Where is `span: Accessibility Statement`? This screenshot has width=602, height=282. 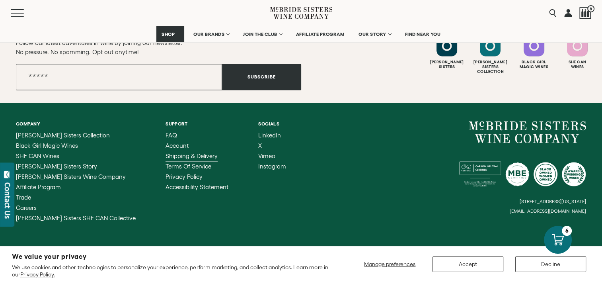 span: Accessibility Statement is located at coordinates (197, 187).